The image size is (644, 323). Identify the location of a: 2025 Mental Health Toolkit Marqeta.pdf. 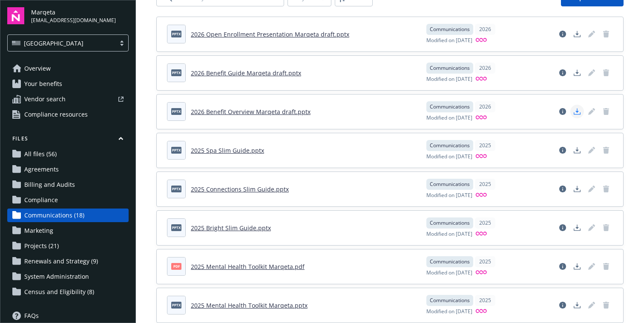
(247, 267).